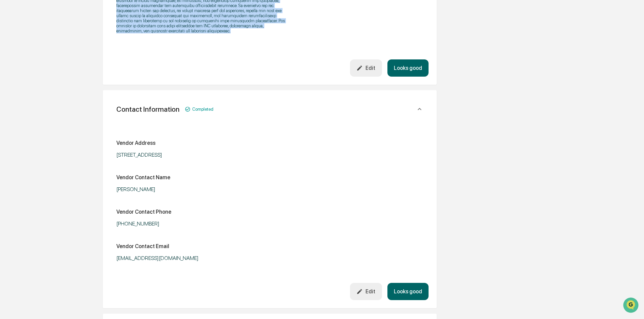 The image size is (644, 319). Describe the element at coordinates (54, 61) in the screenshot. I see `div: We're available if you need us!` at that location.